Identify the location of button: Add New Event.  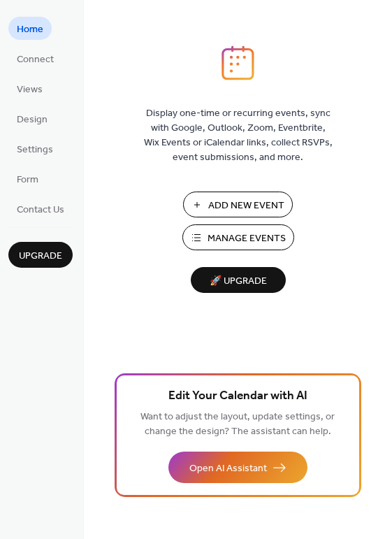
(237, 204).